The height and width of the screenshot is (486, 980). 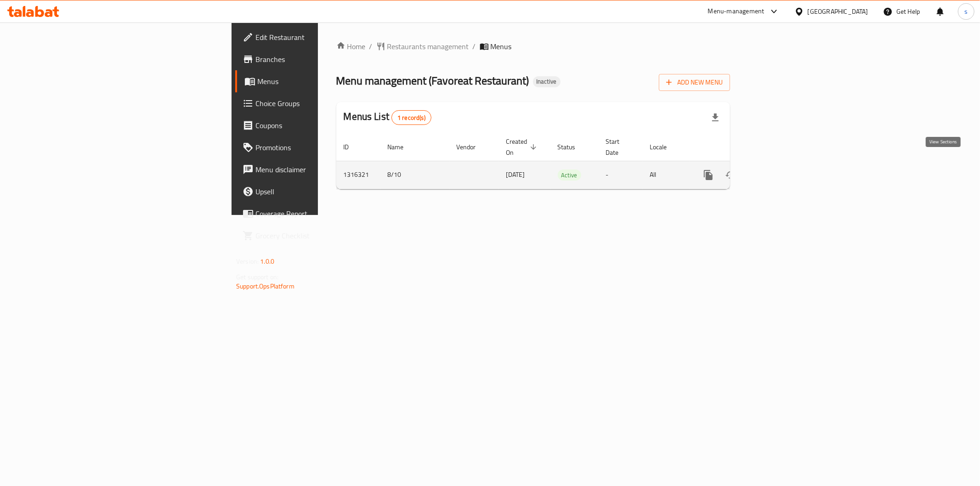 I want to click on span: Name, so click(x=401, y=147).